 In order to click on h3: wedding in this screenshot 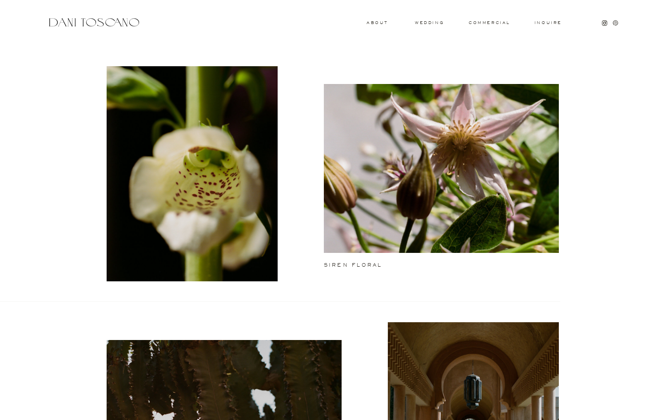, I will do `click(429, 22)`.